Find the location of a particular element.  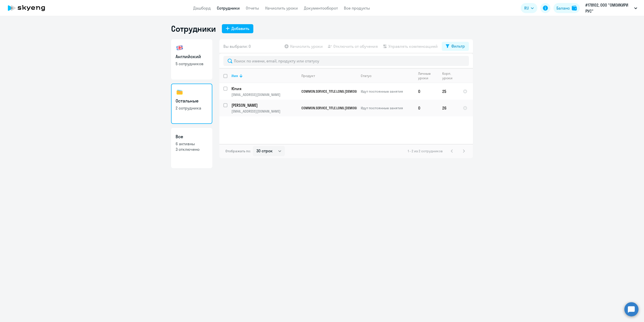

p: Юлия is located at coordinates (264, 88).